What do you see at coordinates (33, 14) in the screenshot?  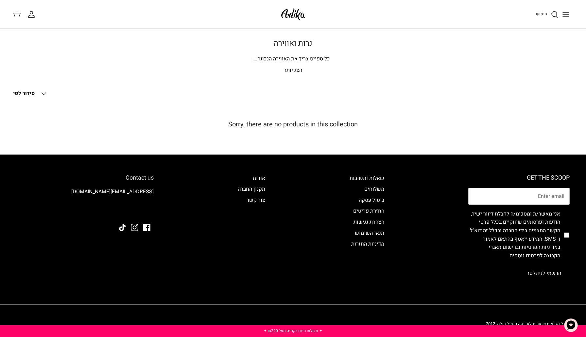 I see `a: החשבון שלי` at bounding box center [33, 14].